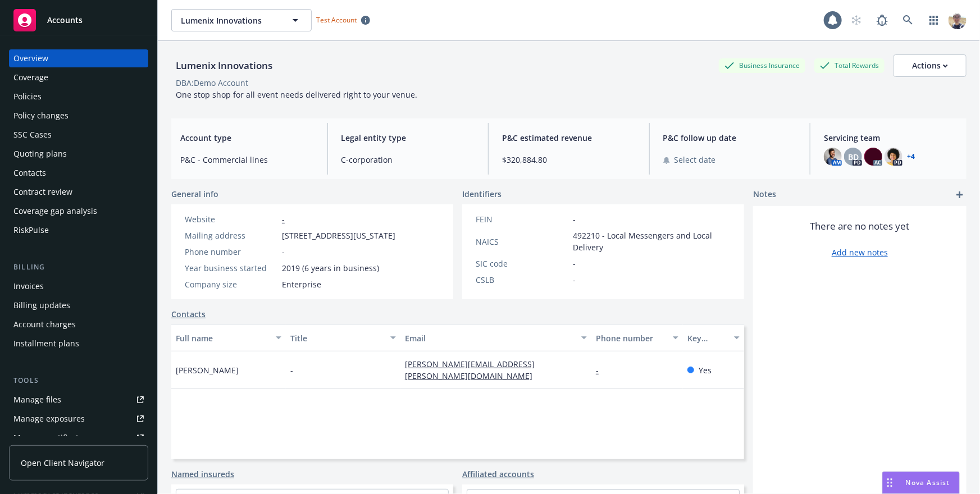  I want to click on div: Tools, so click(79, 381).